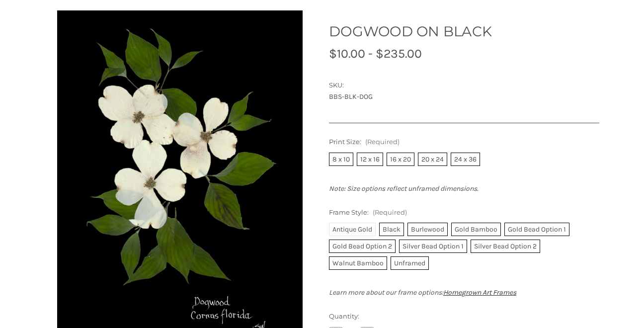 This screenshot has height=328, width=644. Describe the element at coordinates (464, 31) in the screenshot. I see `h1: DOGWOOD ON BLACK` at that location.